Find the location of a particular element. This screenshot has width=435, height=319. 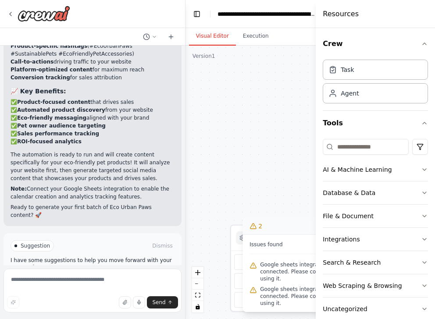

button: File & Document is located at coordinates (376, 216).